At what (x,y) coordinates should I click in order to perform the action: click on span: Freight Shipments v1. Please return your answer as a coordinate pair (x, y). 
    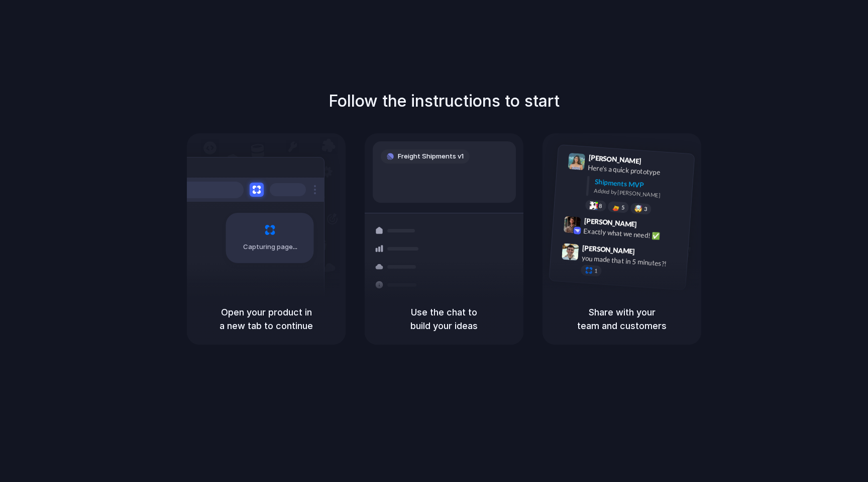
    Looking at the image, I should click on (431, 157).